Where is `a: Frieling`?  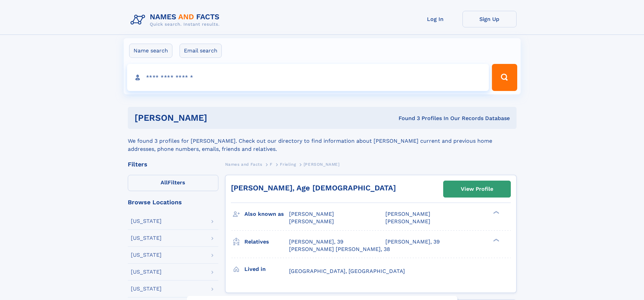
a: Frieling is located at coordinates (288, 164).